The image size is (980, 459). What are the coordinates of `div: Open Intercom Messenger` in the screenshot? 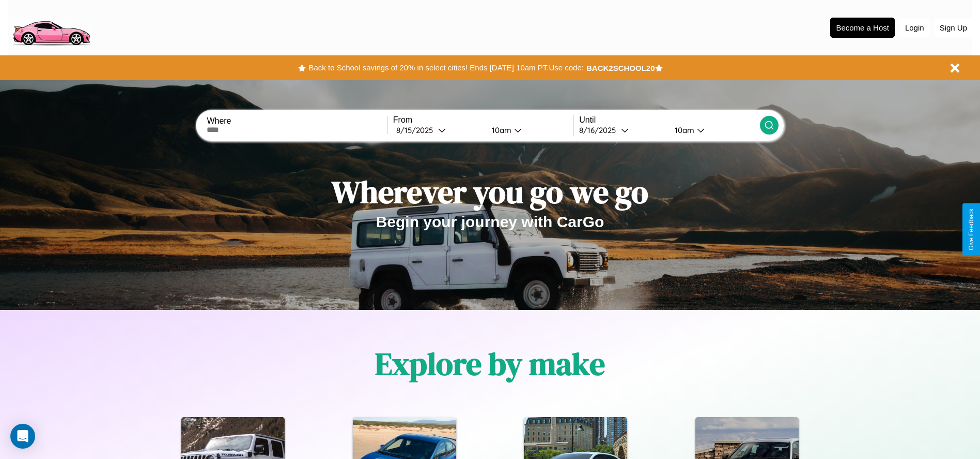 It's located at (23, 436).